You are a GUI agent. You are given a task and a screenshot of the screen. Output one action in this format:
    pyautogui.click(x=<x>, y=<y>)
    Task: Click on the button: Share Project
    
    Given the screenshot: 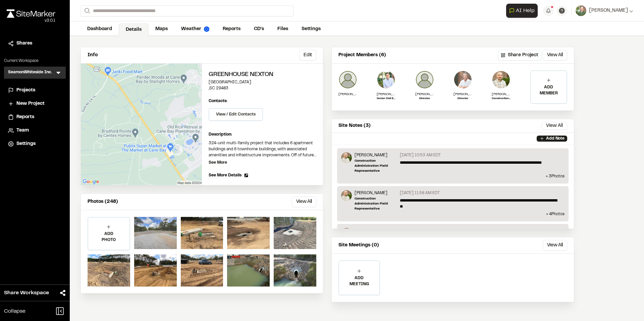 What is the action you would take?
    pyautogui.click(x=519, y=55)
    